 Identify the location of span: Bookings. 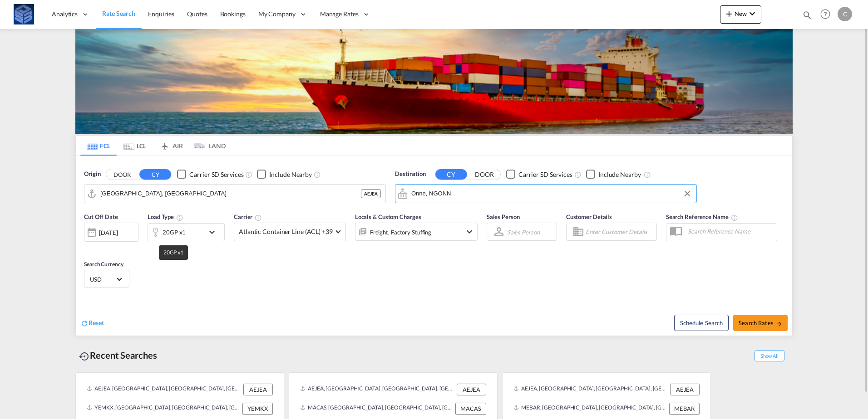
(233, 14).